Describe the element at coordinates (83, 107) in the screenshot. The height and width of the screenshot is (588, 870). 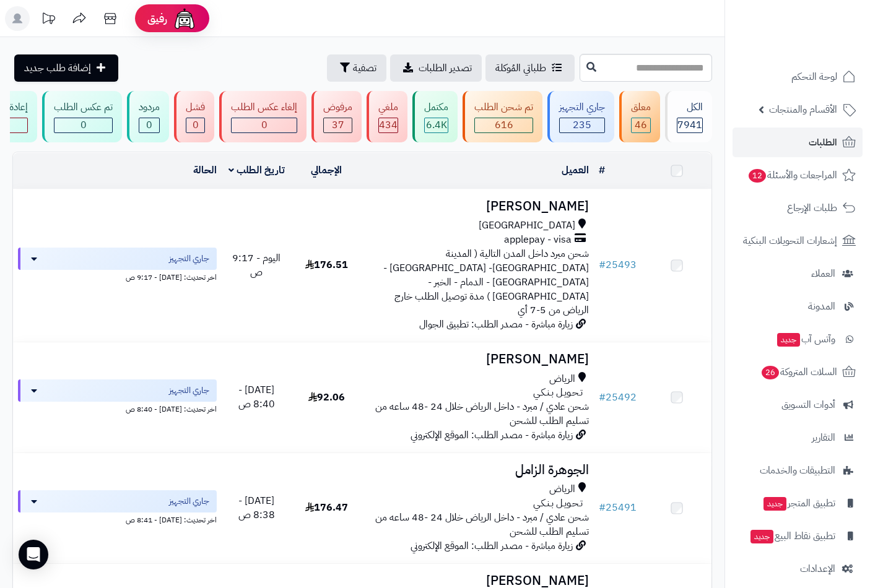
I see `div: تم عكس الطلب` at that location.